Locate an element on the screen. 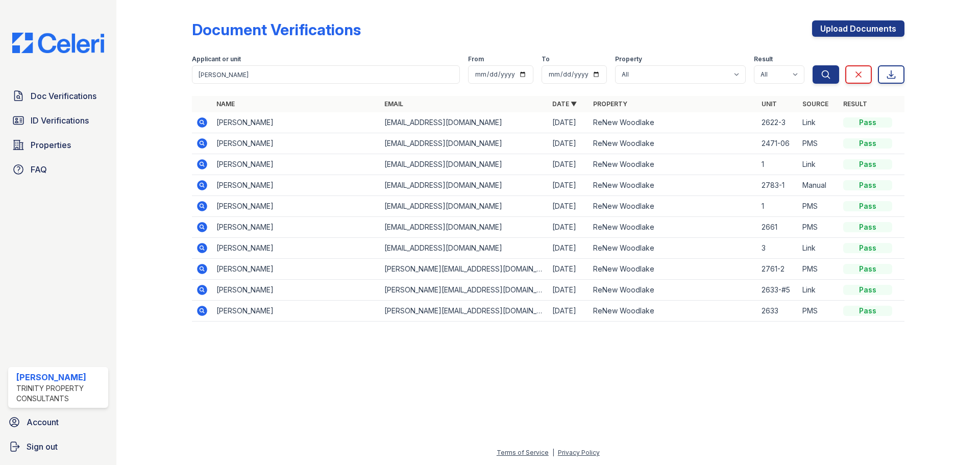  span: Account is located at coordinates (43, 422).